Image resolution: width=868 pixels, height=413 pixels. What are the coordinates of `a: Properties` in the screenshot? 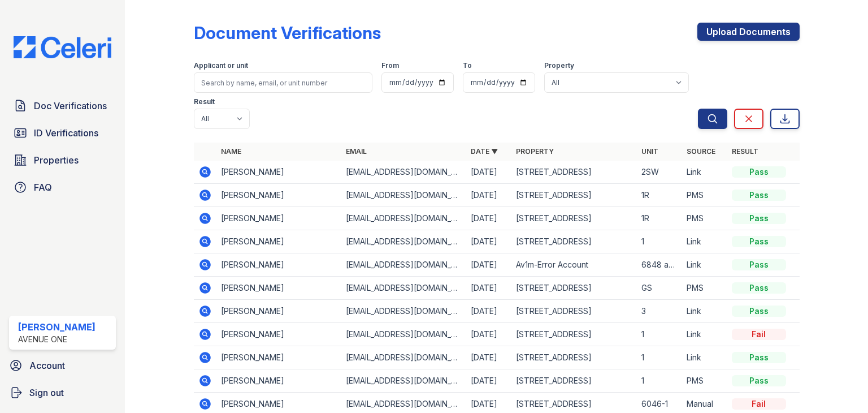 It's located at (62, 160).